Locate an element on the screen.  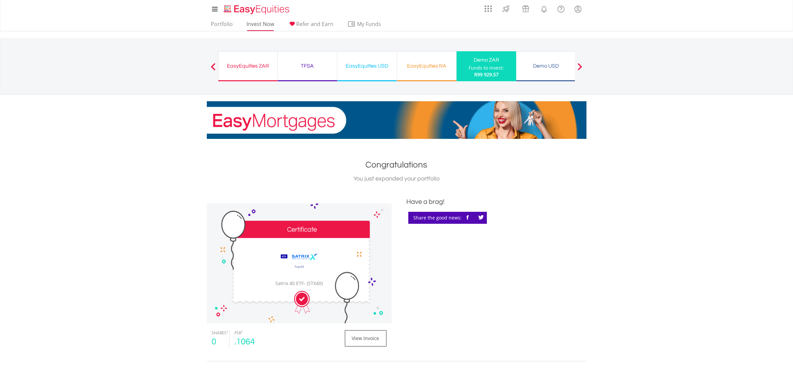
div: Funds to invest: is located at coordinates (486, 68).